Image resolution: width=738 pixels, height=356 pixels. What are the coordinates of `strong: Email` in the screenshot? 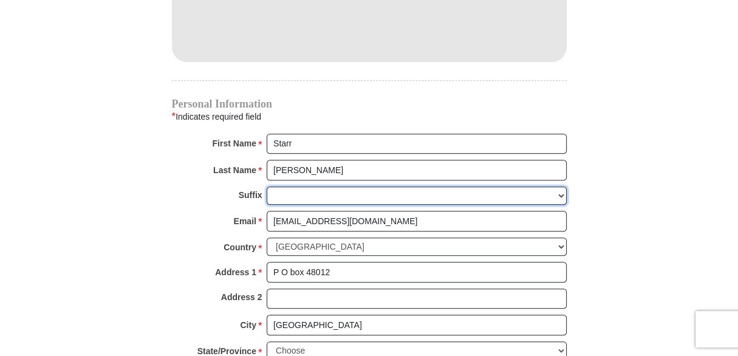 It's located at (245, 221).